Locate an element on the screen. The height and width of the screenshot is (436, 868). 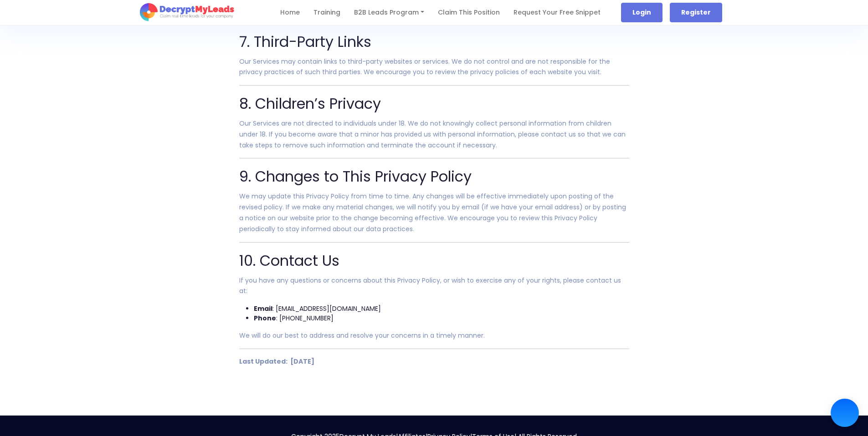
a: B2B Leads Program is located at coordinates (389, 13).